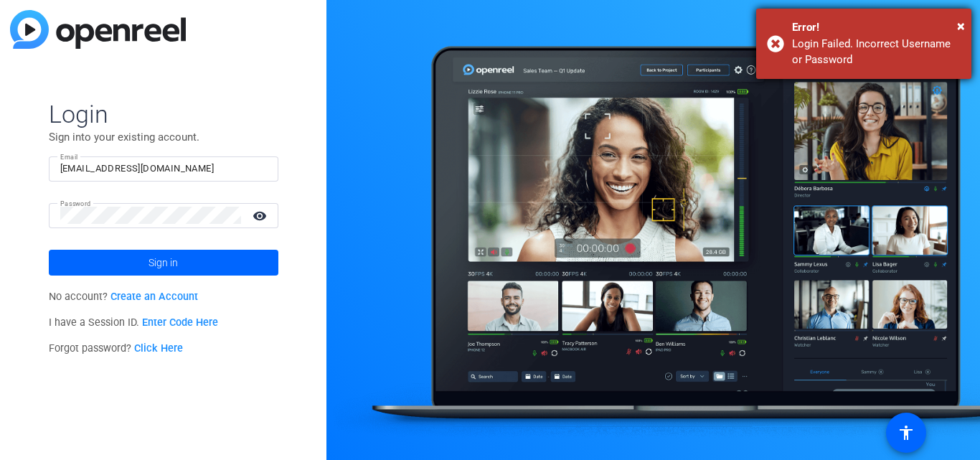 The image size is (980, 460). What do you see at coordinates (116, 348) in the screenshot?
I see `span: Forgot password?` at bounding box center [116, 348].